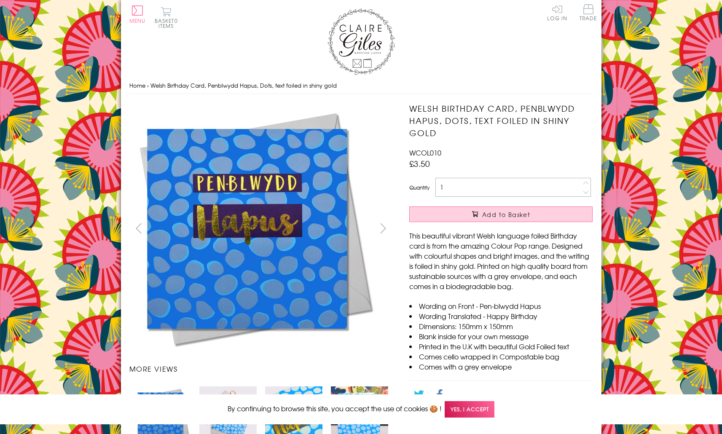  Describe the element at coordinates (419, 164) in the screenshot. I see `span: £3.50` at that location.